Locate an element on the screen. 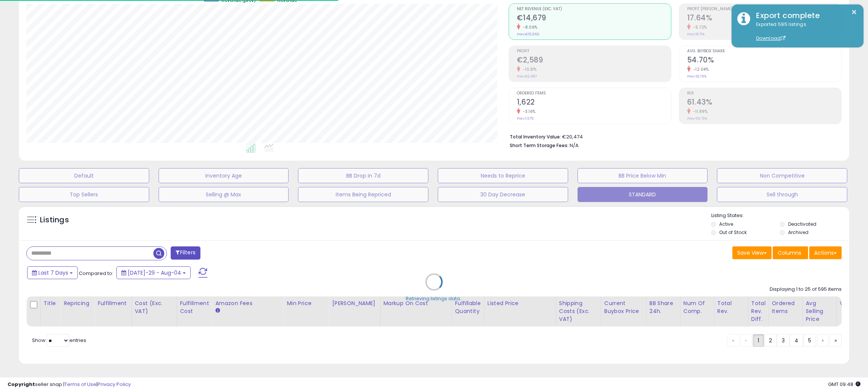  a: Privacy Policy is located at coordinates (114, 384).